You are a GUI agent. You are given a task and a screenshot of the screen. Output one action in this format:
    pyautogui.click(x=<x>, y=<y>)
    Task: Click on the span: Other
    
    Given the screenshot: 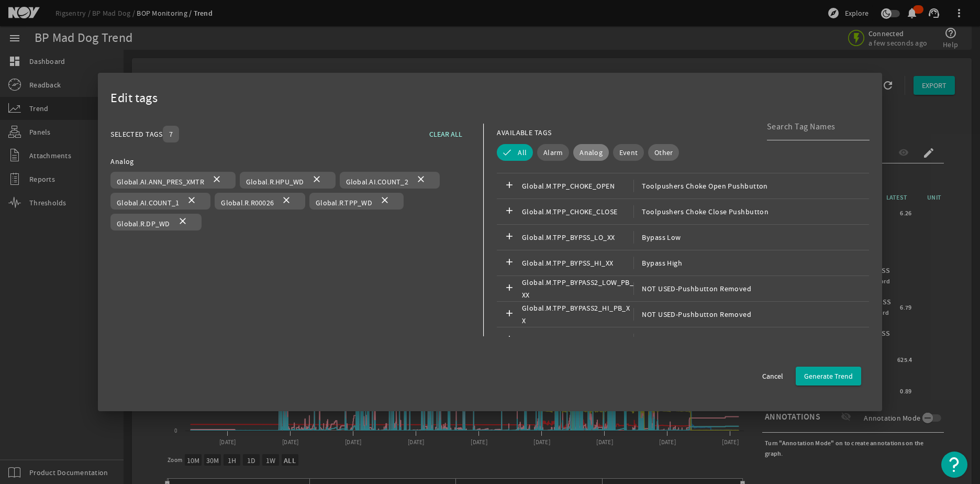 What is the action you would take?
    pyautogui.click(x=663, y=152)
    